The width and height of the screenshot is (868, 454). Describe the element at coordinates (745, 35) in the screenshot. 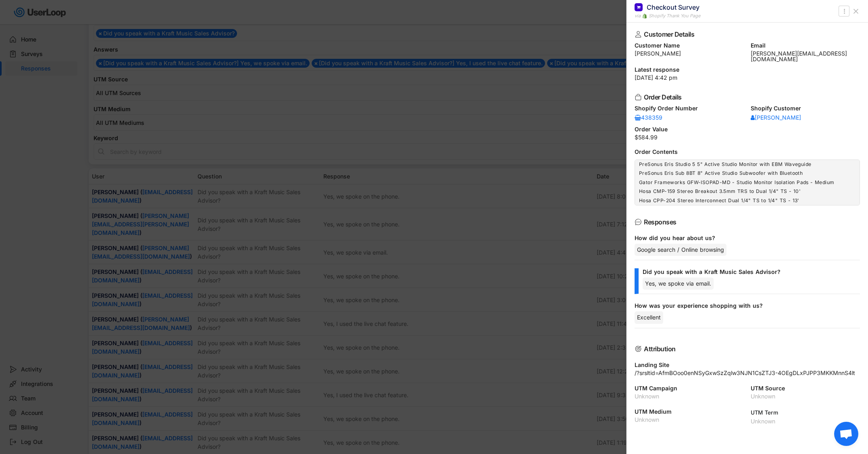

I see `div: Customer Details` at that location.